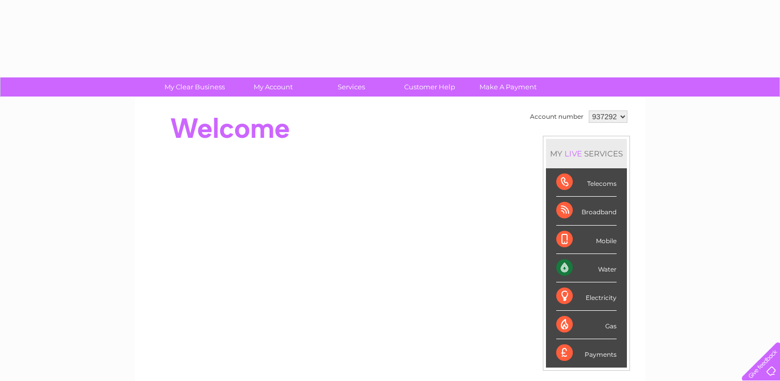 The height and width of the screenshot is (381, 780). Describe the element at coordinates (573, 153) in the screenshot. I see `div: LIVE` at that location.